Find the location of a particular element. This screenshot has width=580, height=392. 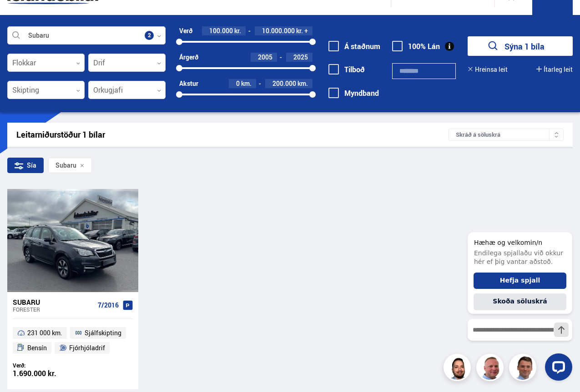

div: Forester is located at coordinates (53, 309).